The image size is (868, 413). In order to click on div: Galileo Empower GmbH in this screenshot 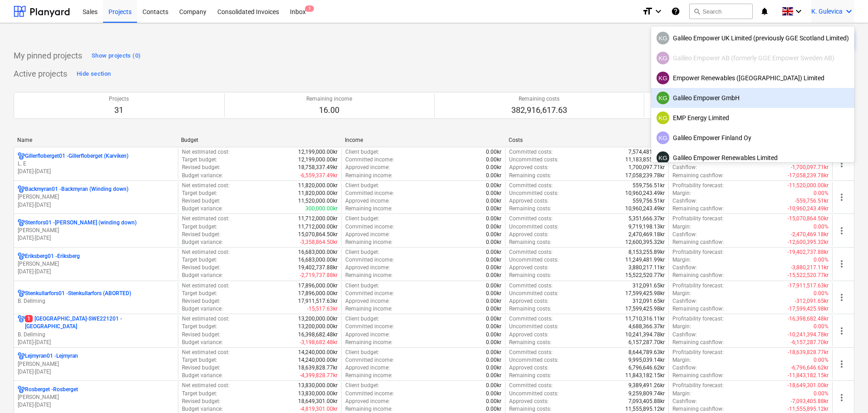, I will do `click(753, 98)`.